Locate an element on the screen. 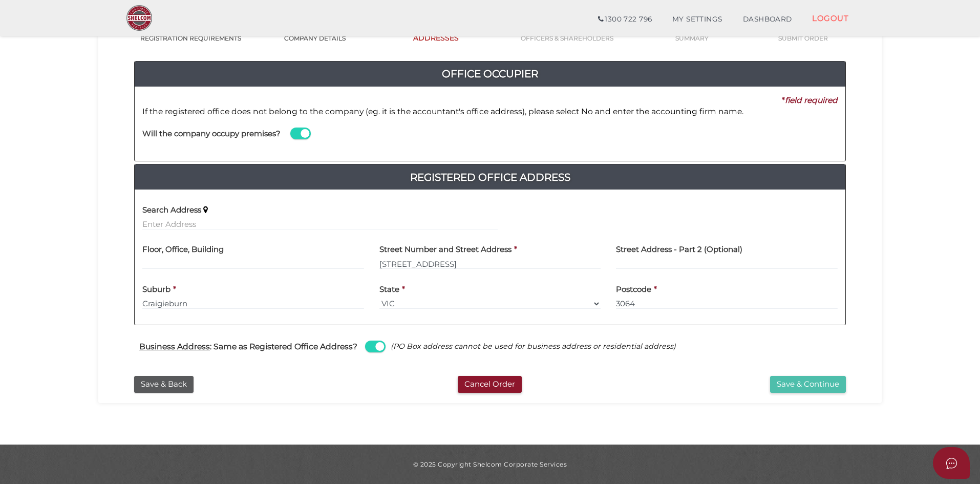 This screenshot has width=980, height=484. h4: : Same as Registered Office Address? is located at coordinates (248, 346).